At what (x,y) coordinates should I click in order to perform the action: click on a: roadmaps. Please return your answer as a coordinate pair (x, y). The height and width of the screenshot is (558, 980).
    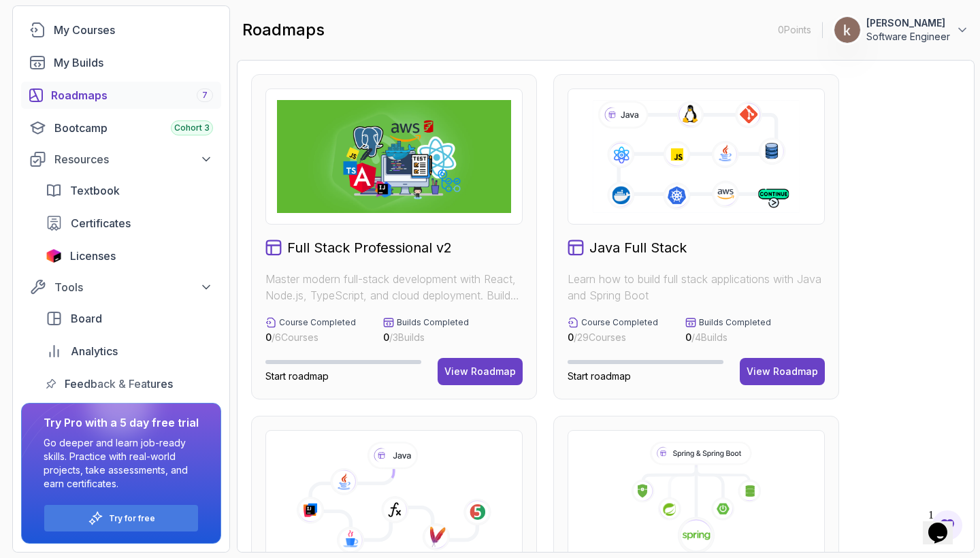
    Looking at the image, I should click on (121, 96).